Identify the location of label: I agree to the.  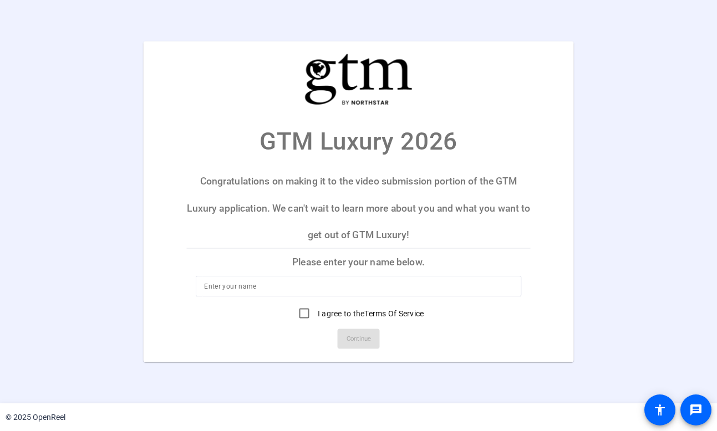
(370, 313).